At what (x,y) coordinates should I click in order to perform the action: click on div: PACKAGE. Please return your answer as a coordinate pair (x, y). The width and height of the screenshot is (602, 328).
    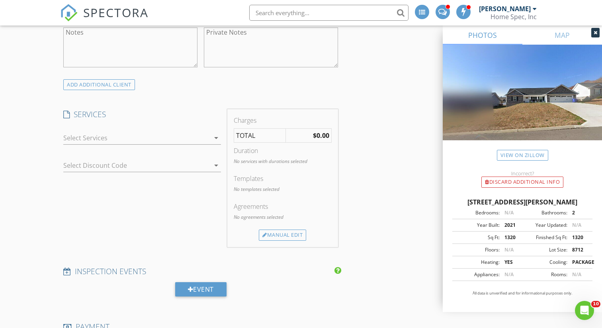
    Looking at the image, I should click on (578, 262).